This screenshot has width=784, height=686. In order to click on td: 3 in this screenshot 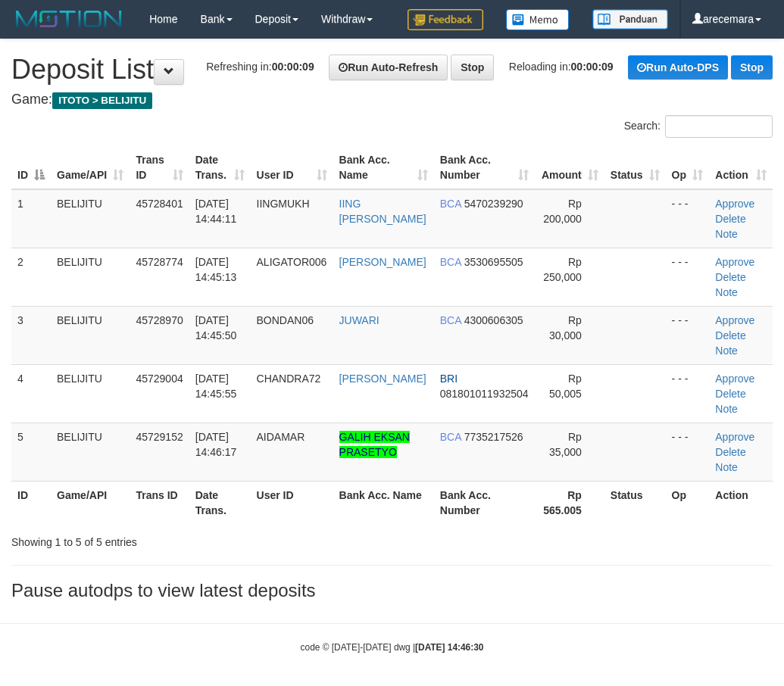, I will do `click(31, 335)`.